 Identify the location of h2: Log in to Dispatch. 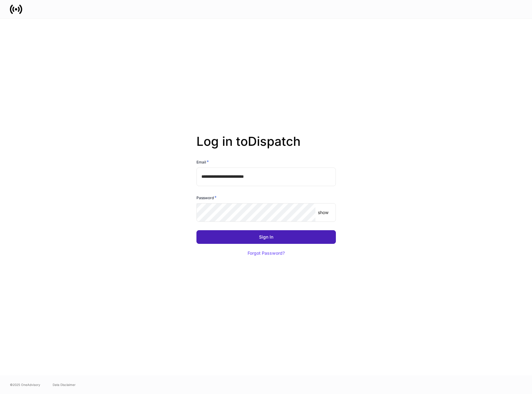
(266, 147).